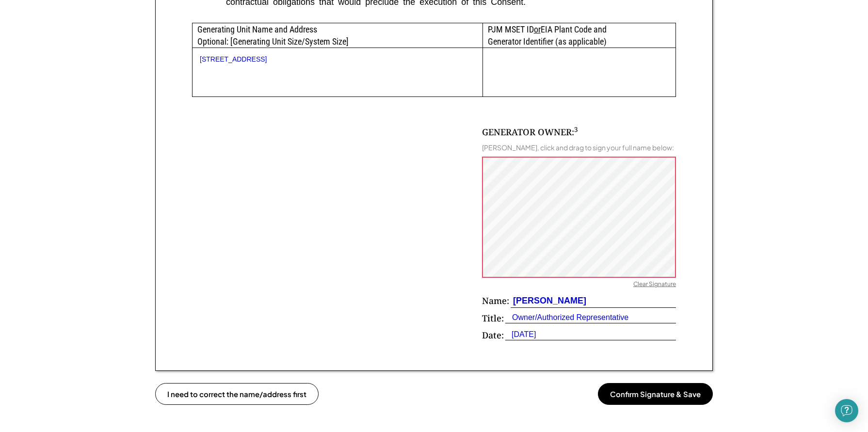 This screenshot has height=432, width=868. Describe the element at coordinates (538, 29) in the screenshot. I see `u: or` at that location.